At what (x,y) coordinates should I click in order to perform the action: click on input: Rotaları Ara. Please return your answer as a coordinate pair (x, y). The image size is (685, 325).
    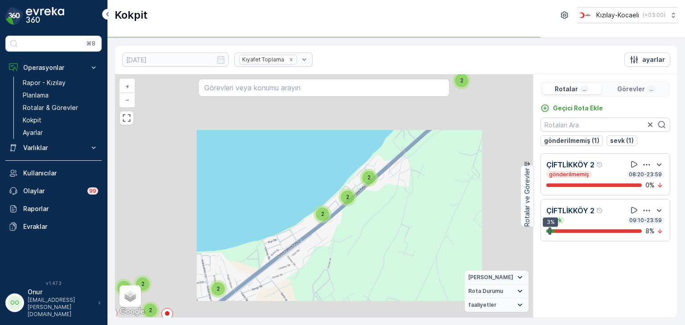
    Looking at the image, I should click on (605, 125).